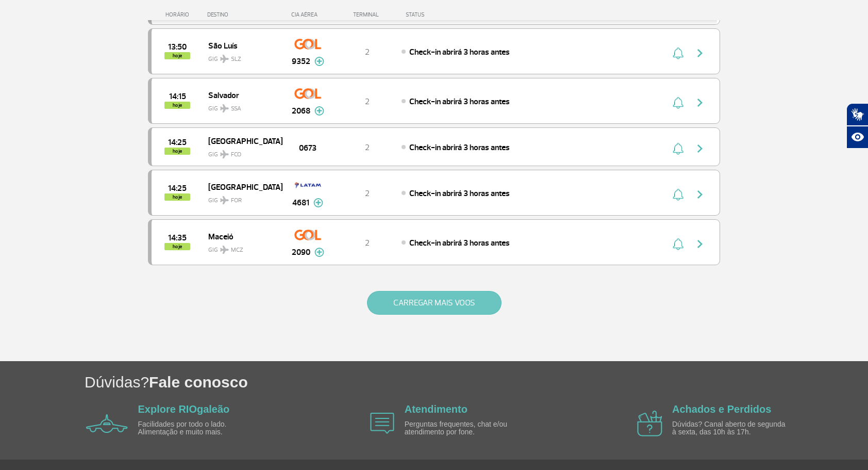 The width and height of the screenshot is (868, 470). Describe the element at coordinates (300, 203) in the screenshot. I see `span: 4681` at that location.